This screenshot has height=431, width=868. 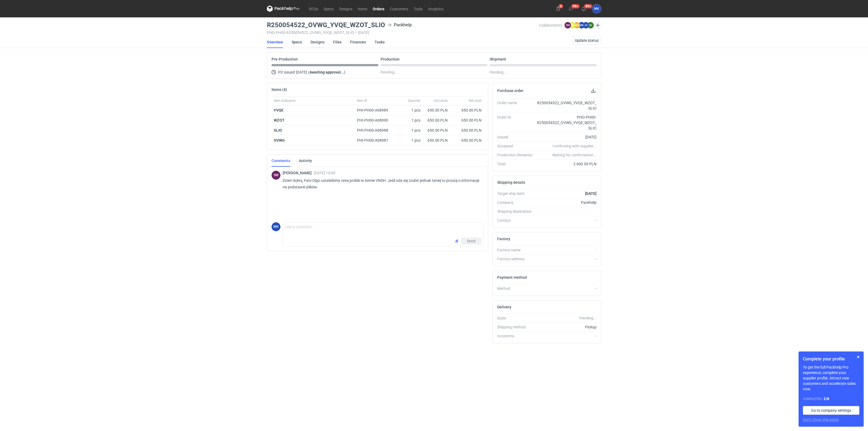 What do you see at coordinates (517, 212) in the screenshot?
I see `div: Shipping destination` at bounding box center [517, 212].